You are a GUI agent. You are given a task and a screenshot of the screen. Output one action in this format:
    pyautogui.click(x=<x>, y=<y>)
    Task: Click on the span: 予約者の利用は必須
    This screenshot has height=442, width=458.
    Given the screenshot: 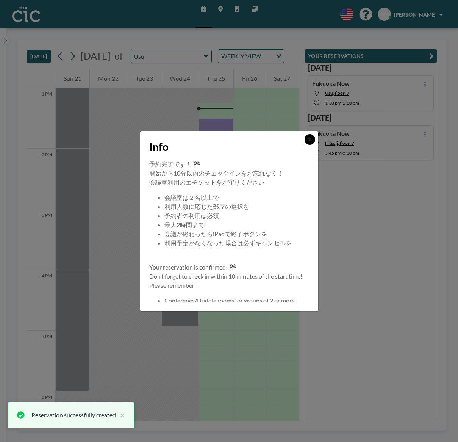 What is the action you would take?
    pyautogui.click(x=192, y=215)
    